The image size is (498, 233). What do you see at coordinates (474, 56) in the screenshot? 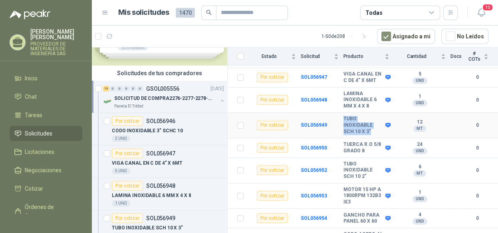
I see `span: # COTs` at bounding box center [474, 56].